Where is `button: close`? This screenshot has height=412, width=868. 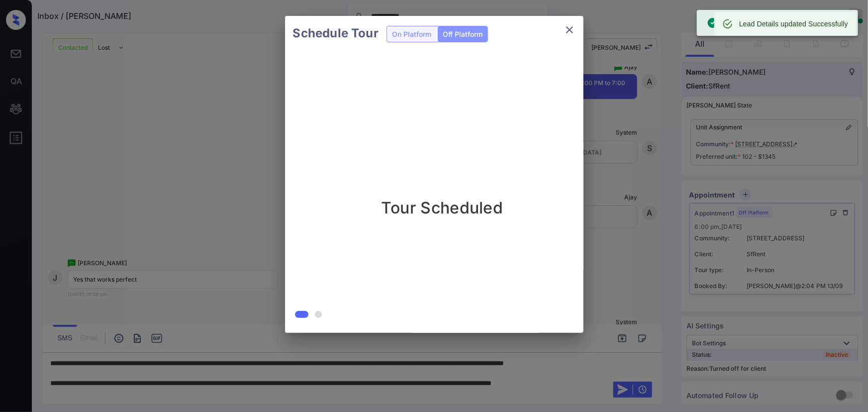
button: close is located at coordinates (570, 30).